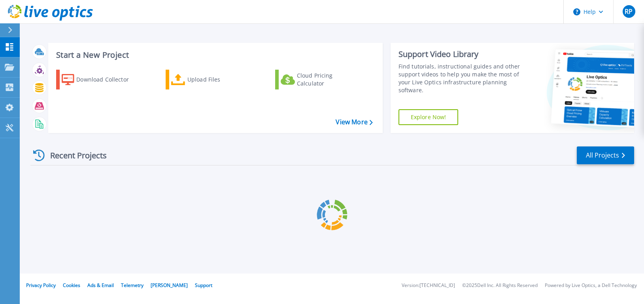  Describe the element at coordinates (100, 285) in the screenshot. I see `a: Ads & Email` at that location.